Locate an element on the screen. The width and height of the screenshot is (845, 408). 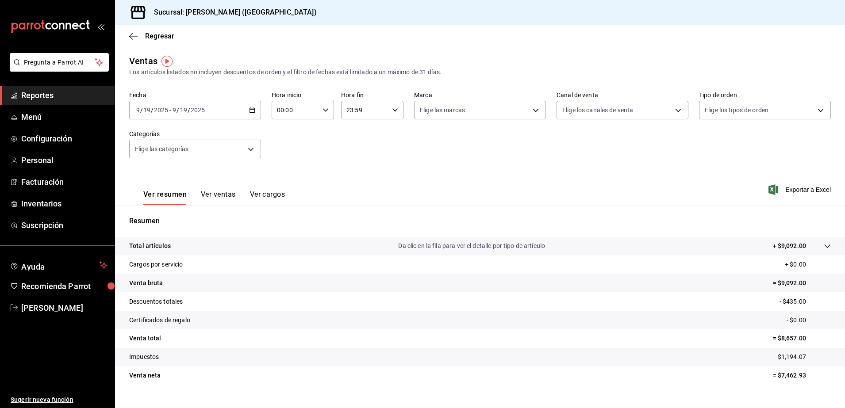
p: + $9,092.00 is located at coordinates (789, 246).